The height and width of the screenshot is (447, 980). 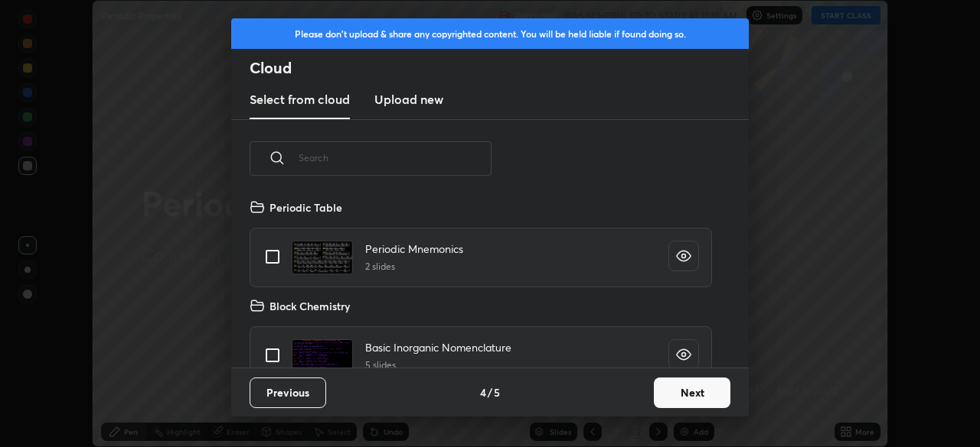 What do you see at coordinates (414, 249) in the screenshot?
I see `h4: Periodic Mnemonics` at bounding box center [414, 249].